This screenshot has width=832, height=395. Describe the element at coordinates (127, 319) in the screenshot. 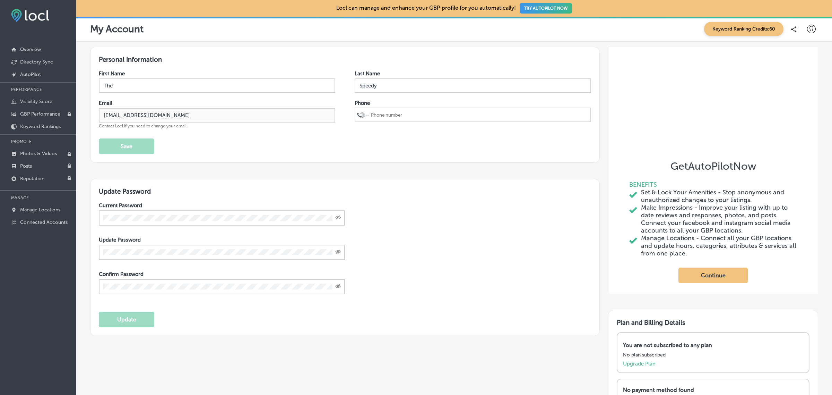

I see `button: Update` at that location.